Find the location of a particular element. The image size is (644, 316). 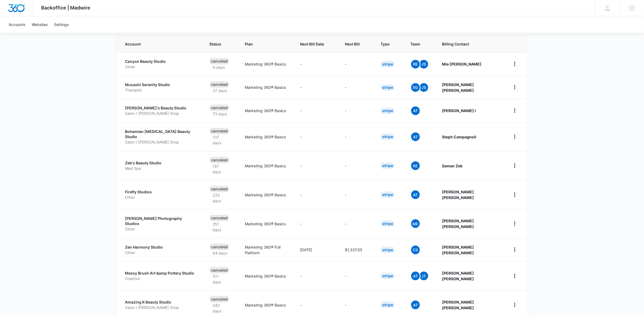

span: ME is located at coordinates (416, 224).